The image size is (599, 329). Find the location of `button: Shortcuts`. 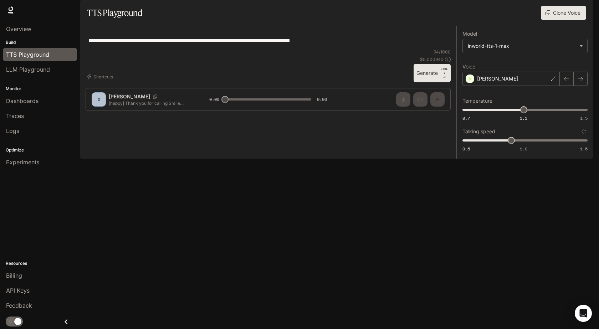

button: Shortcuts is located at coordinates (101, 77).